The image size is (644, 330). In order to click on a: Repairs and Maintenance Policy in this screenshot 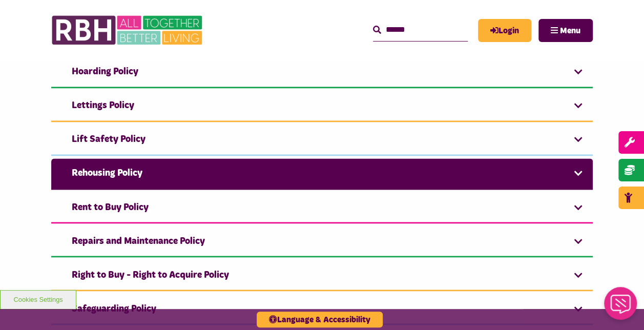, I will do `click(322, 242)`.